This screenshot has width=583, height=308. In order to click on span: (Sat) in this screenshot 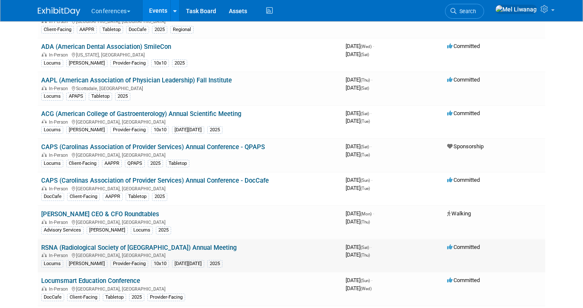, I will do `click(365, 54)`.